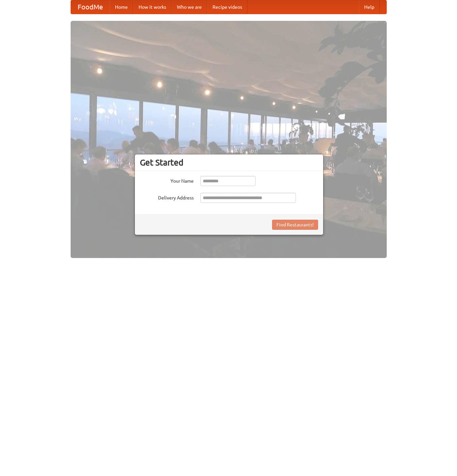 The image size is (457, 476). Describe the element at coordinates (167, 180) in the screenshot. I see `label: Your Name` at that location.